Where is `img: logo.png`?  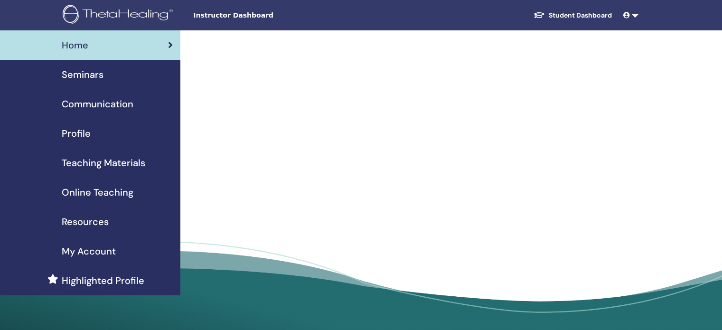
img: logo.png is located at coordinates (119, 15).